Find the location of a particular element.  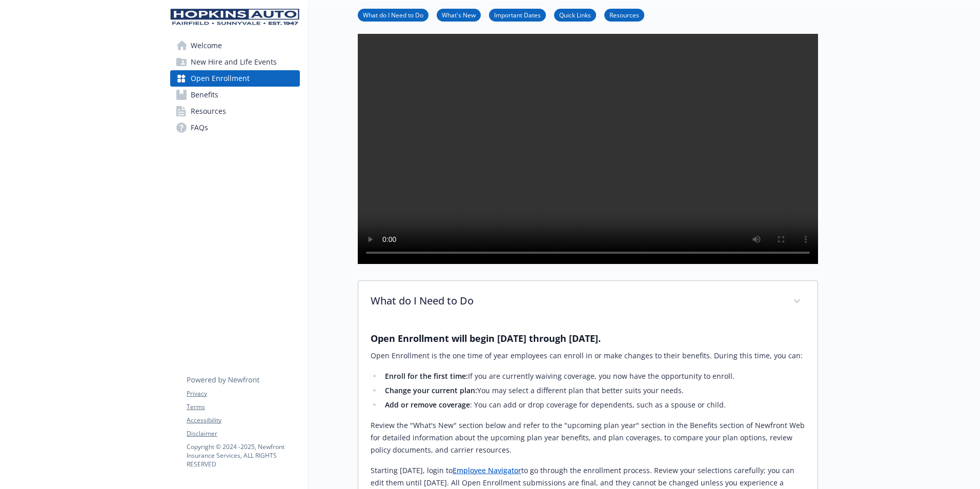

p: Review the "What's New" section below and refer to the "upcoming plan year" section in the Benefi... is located at coordinates (588, 438).